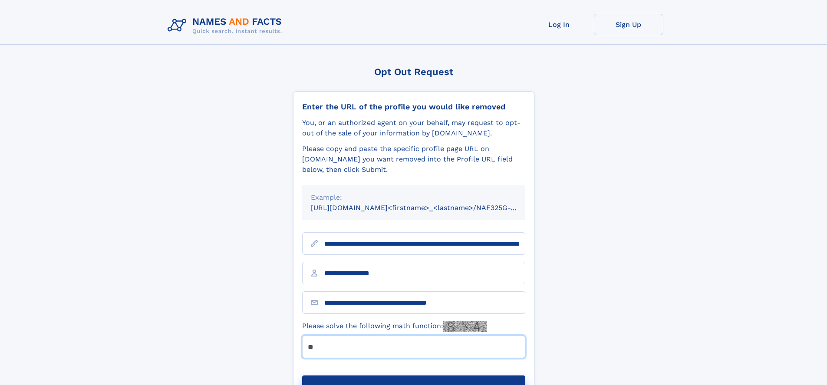  I want to click on div: Enter the URL of the profile you would like removed, so click(414, 107).